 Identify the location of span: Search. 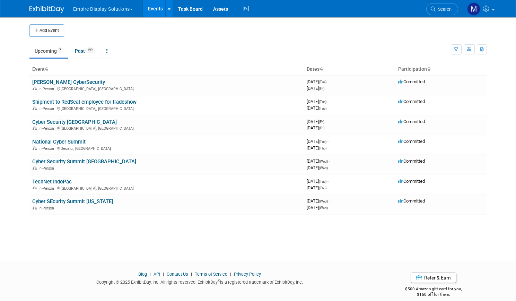
(444, 9).